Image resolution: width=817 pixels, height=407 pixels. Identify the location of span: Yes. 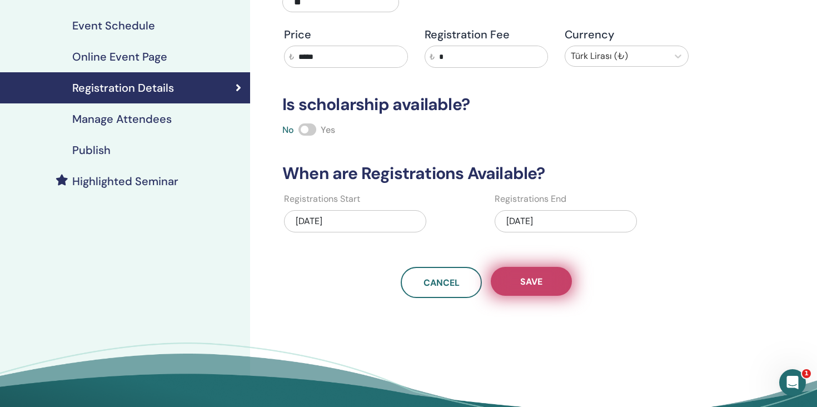
(328, 130).